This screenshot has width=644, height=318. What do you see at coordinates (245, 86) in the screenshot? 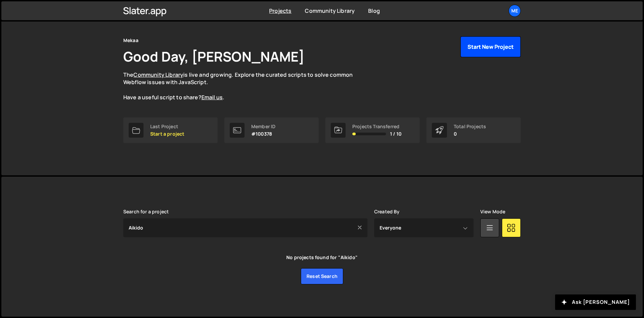
I see `p: The is live and growing. Explore the curated scripts to solve common Webflow issues with JavaScri...` at bounding box center [245, 86].